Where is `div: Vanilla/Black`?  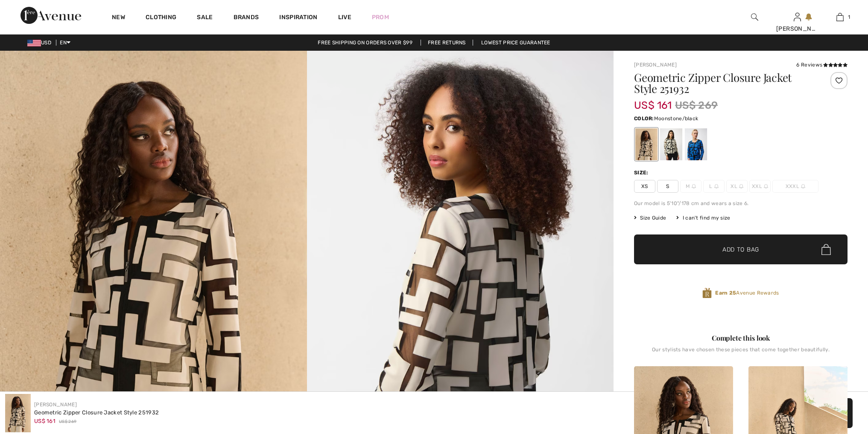 div: Vanilla/Black is located at coordinates (671, 144).